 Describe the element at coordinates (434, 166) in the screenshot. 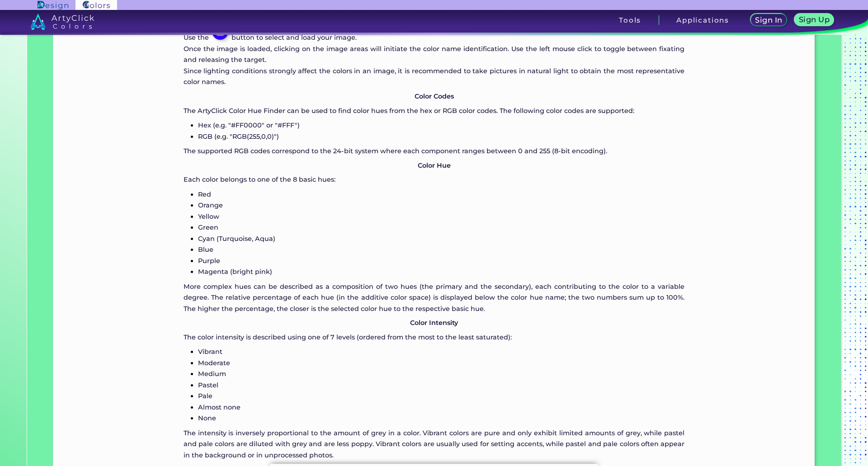

I see `p: Color Hue` at that location.